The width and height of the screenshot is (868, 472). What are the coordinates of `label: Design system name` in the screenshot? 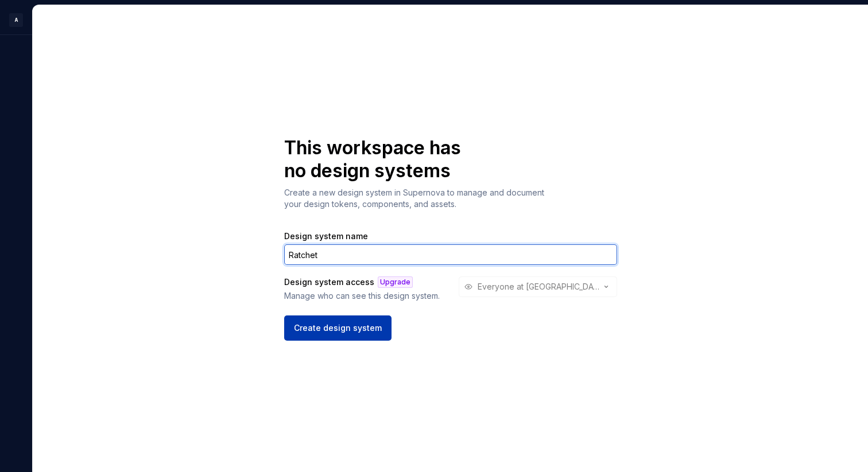 It's located at (326, 236).